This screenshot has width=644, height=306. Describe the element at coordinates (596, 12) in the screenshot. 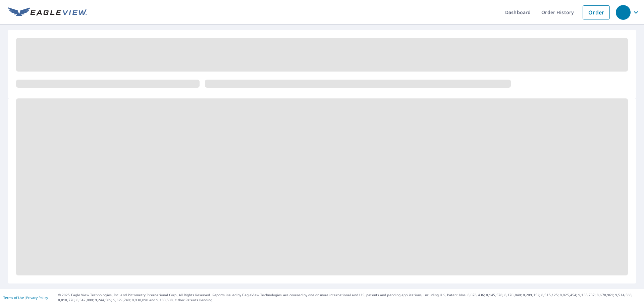

I see `a: Order` at that location.